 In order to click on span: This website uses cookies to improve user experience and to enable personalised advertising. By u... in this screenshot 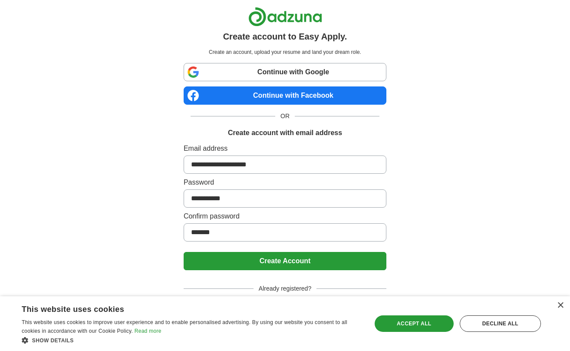, I will do `click(185, 327)`.